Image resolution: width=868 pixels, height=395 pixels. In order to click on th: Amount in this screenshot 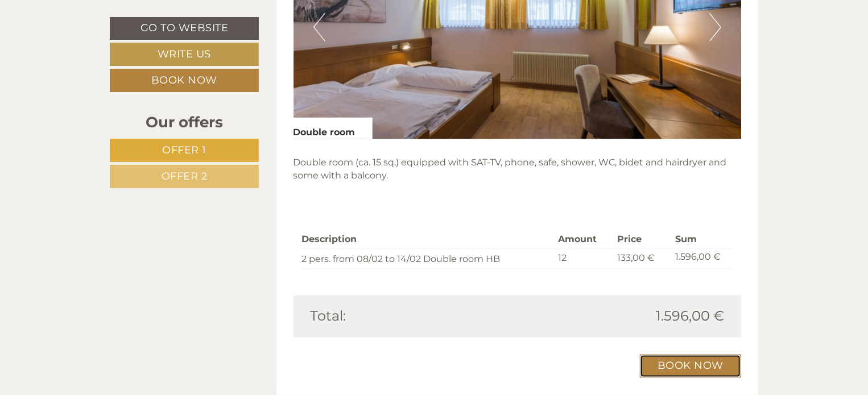, I will do `click(583, 240)`.